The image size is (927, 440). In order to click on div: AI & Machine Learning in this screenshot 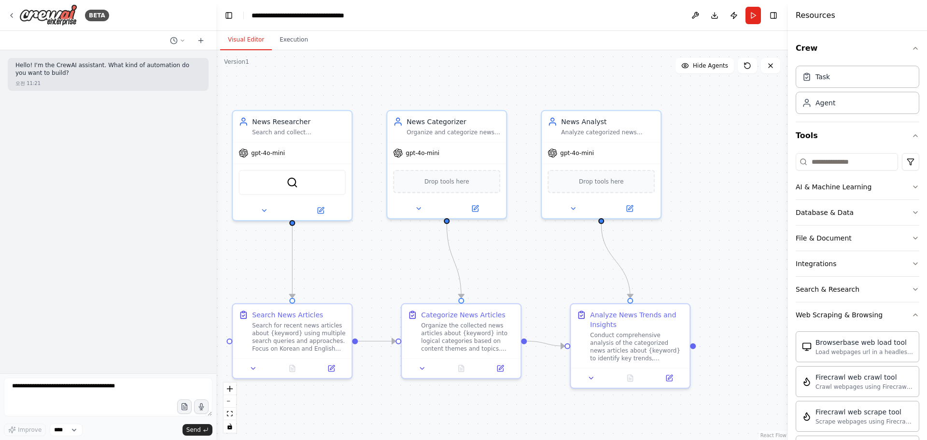, I will do `click(833, 187)`.